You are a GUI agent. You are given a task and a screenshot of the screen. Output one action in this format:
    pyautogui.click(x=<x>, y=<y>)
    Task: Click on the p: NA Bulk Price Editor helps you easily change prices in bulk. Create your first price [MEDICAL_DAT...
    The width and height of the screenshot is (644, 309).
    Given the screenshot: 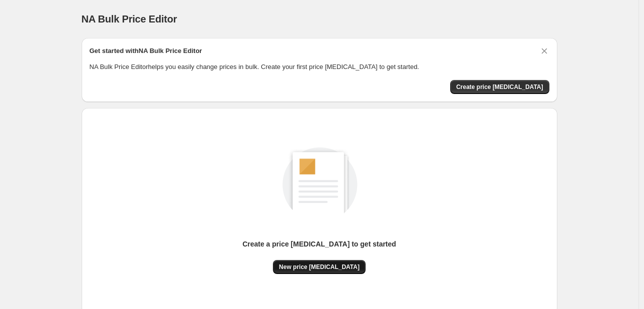 What is the action you would take?
    pyautogui.click(x=319, y=67)
    